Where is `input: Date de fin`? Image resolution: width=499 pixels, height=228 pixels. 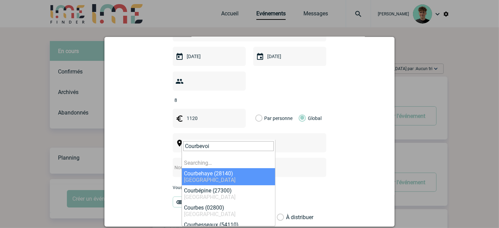
input: Date de fin is located at coordinates (289, 56).